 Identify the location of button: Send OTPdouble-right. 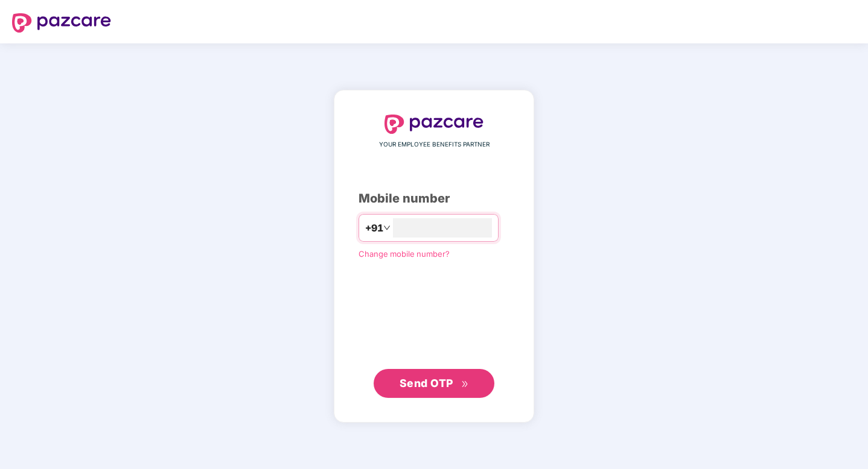
(434, 384).